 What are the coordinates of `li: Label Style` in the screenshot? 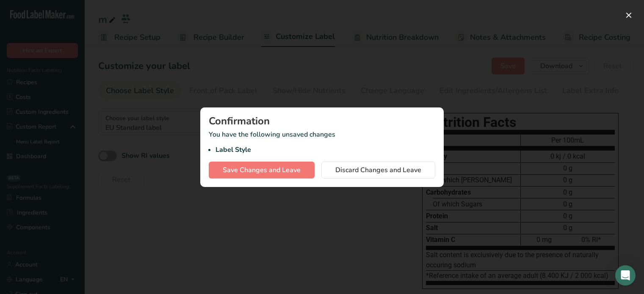 It's located at (325, 150).